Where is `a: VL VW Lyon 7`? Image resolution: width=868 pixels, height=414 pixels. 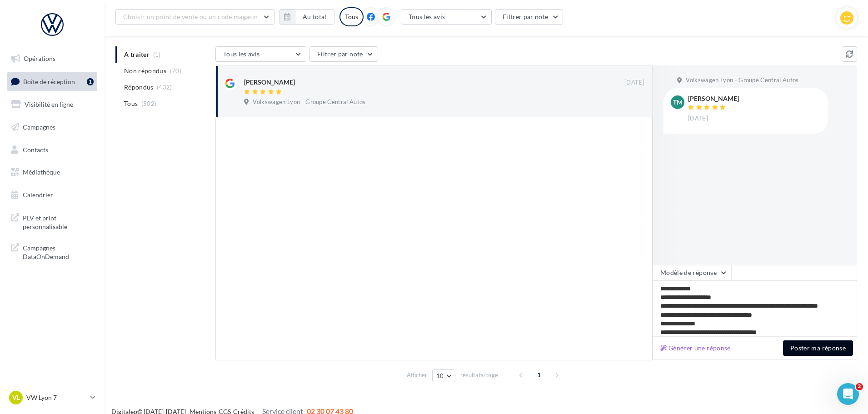
a: VL VW Lyon 7 is located at coordinates (52, 398).